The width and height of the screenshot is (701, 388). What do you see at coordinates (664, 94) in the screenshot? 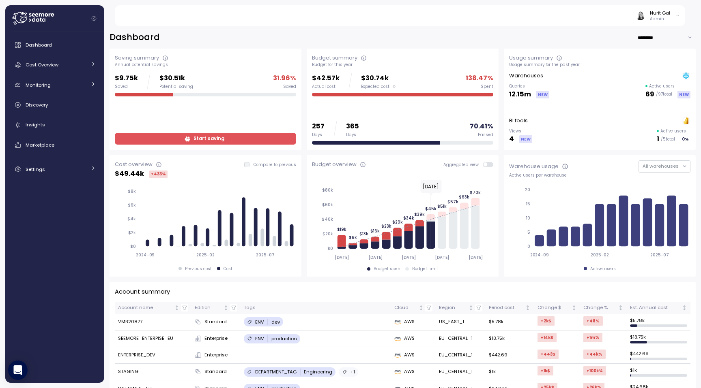
I see `p: / 97 total` at bounding box center [664, 94].